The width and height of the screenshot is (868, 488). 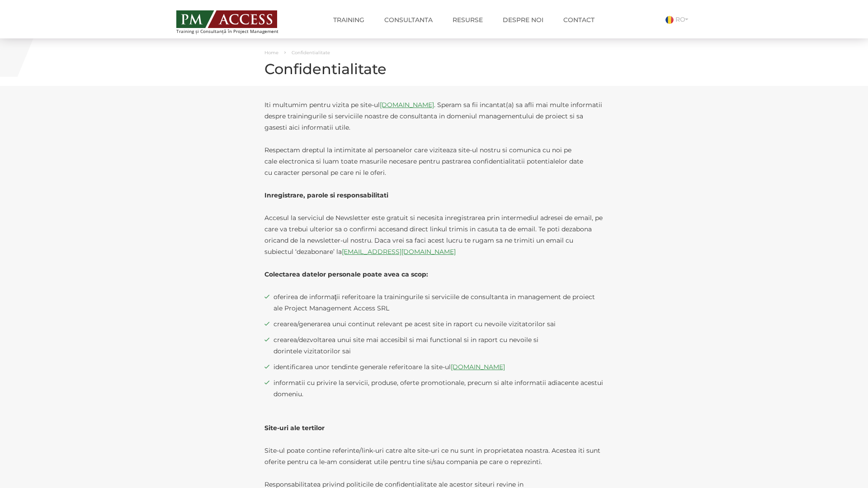 I want to click on a: Consultanta, so click(x=408, y=20).